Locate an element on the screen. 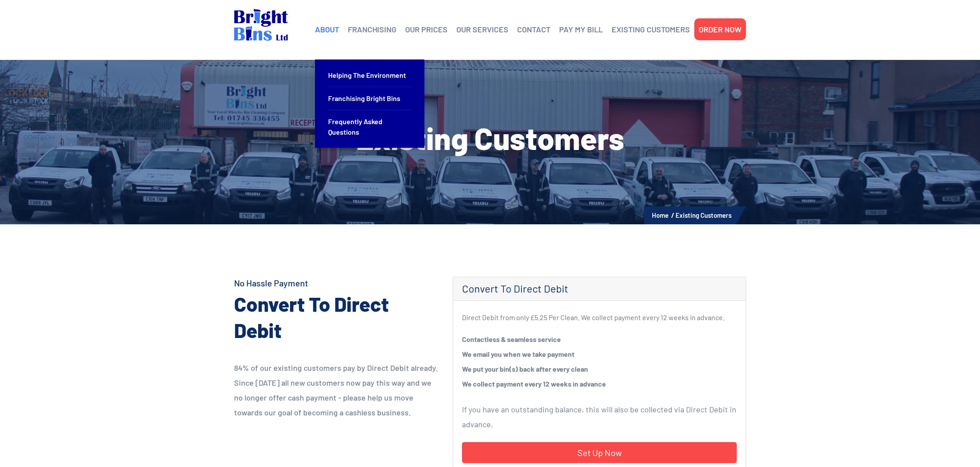 The width and height of the screenshot is (980, 467). a: Frequently Asked Questions is located at coordinates (370, 126).